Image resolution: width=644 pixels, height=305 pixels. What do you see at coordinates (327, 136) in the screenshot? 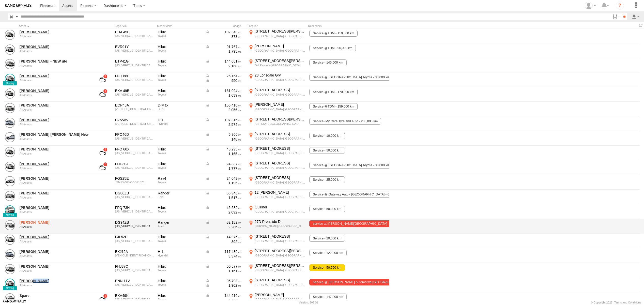
I see `span: Service - 10,000 km` at bounding box center [327, 136].